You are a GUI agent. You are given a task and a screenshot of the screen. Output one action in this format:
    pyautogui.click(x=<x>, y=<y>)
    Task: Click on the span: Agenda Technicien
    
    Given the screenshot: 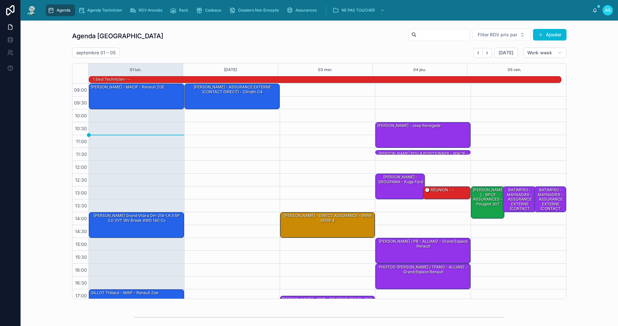 What is the action you would take?
    pyautogui.click(x=105, y=10)
    